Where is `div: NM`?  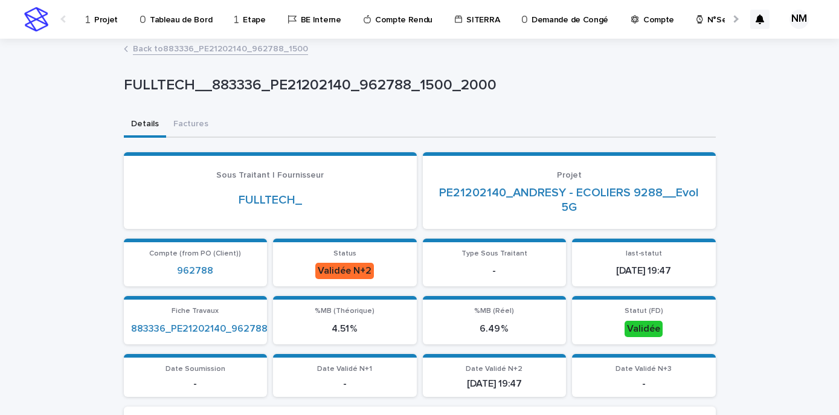
div: NM is located at coordinates (799, 19).